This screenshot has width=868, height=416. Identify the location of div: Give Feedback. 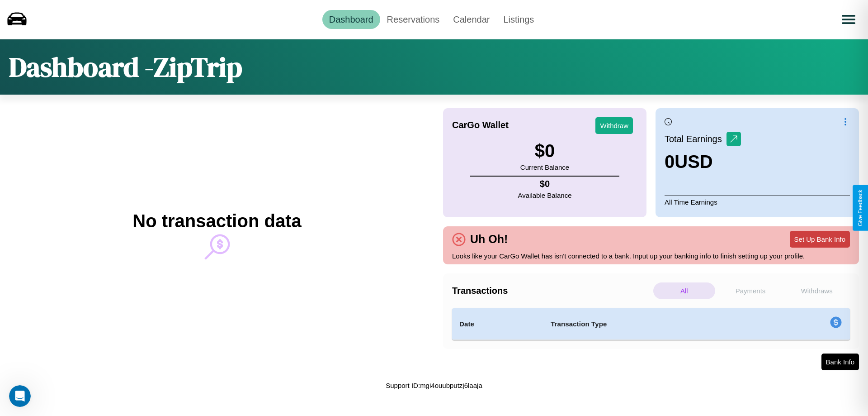
(860, 208).